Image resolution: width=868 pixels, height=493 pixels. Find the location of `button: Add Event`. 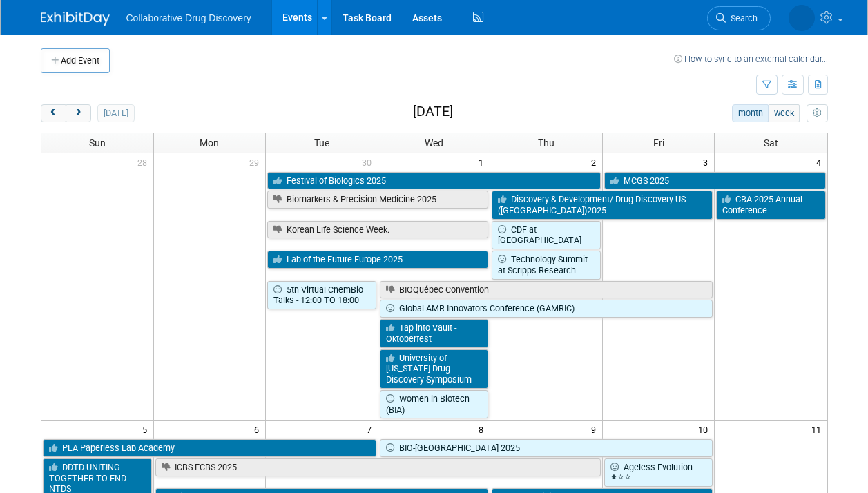

button: Add Event is located at coordinates (76, 61).